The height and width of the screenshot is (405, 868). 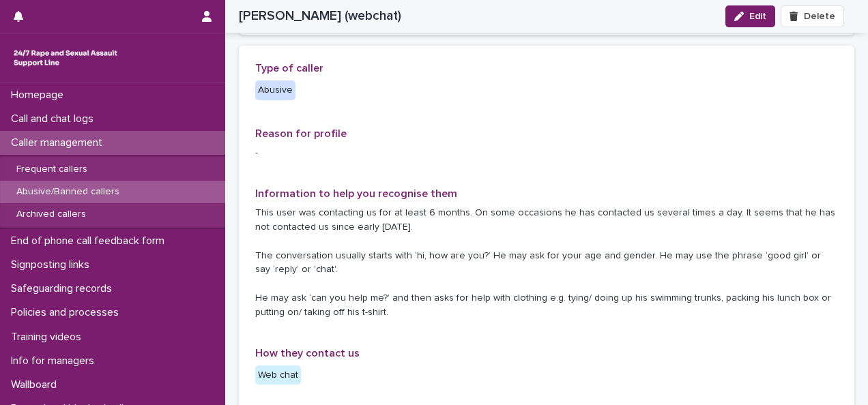 What do you see at coordinates (547, 262) in the screenshot?
I see `p: This user was contacting us for at least 6 months. On some occasions he has contacted us several ...` at bounding box center [547, 262].